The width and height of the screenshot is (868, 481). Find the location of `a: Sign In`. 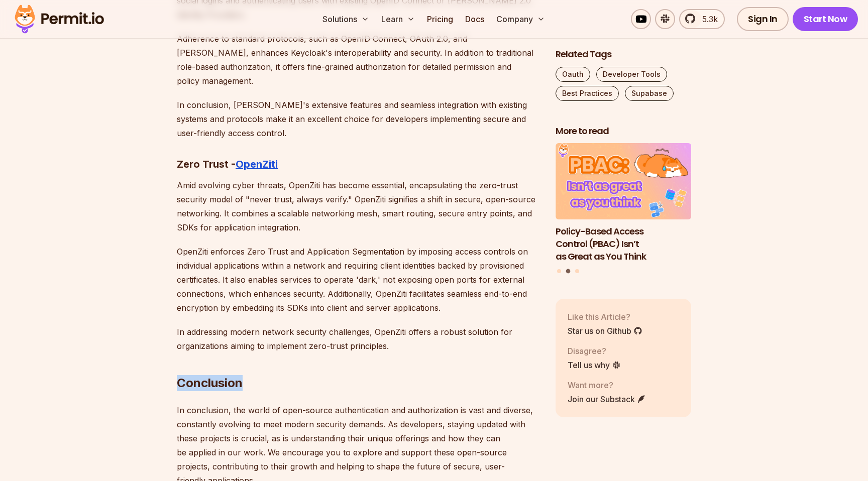

a: Sign In is located at coordinates (763, 19).